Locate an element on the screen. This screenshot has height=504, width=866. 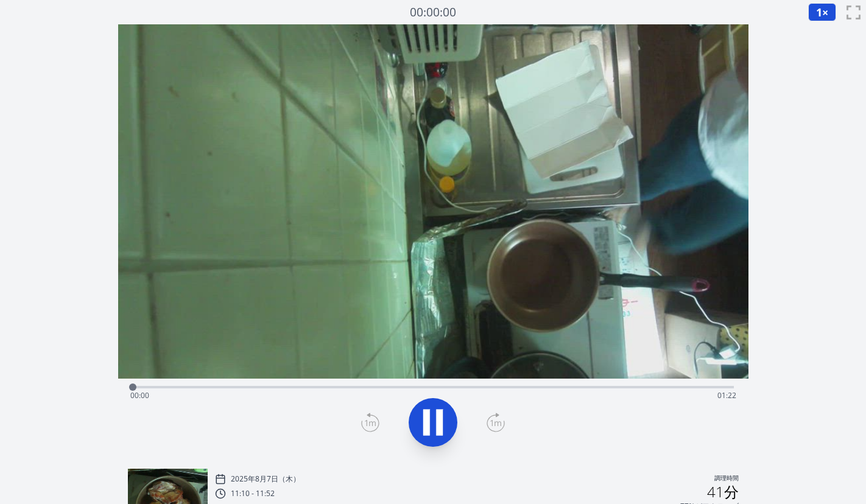
button: 1× is located at coordinates (822, 12).